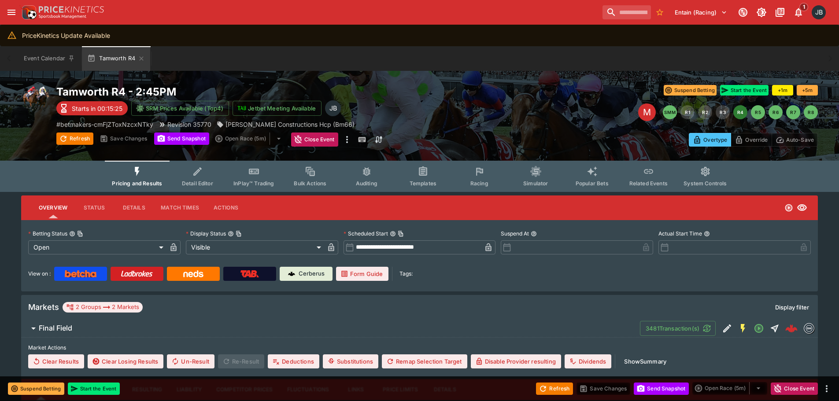 This screenshot has width=839, height=401. I want to click on button: Deductions, so click(293, 362).